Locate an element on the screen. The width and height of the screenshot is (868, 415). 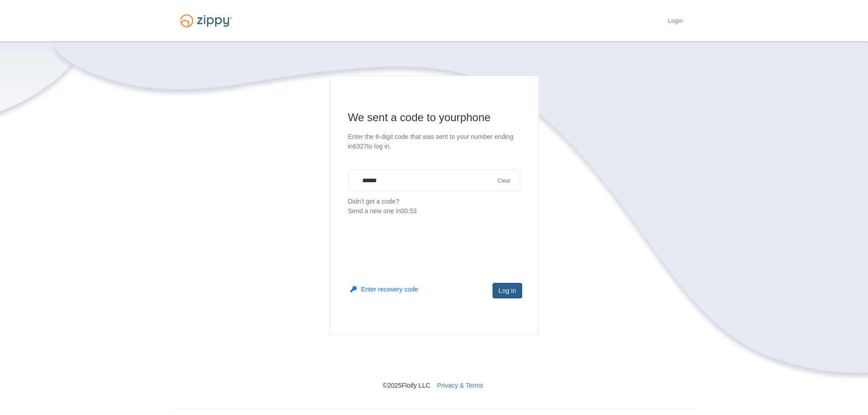
button: Clear is located at coordinates (504, 181).